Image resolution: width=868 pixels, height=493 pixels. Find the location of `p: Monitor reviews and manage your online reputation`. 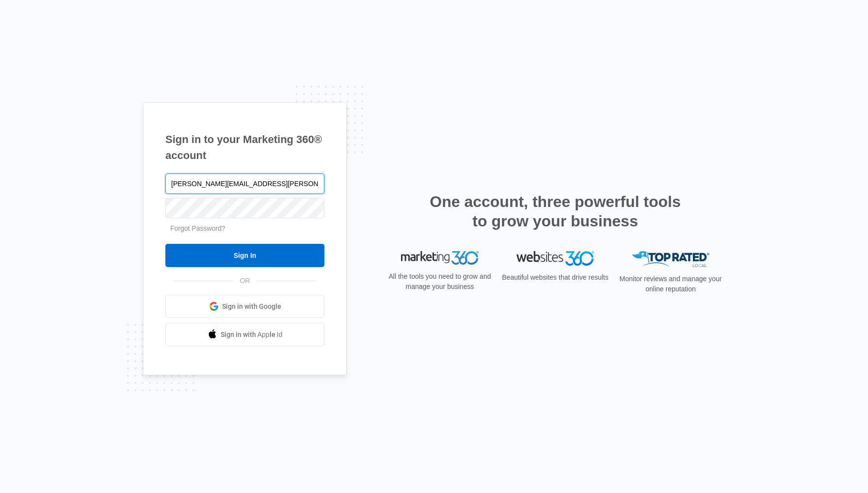

p: Monitor reviews and manage your online reputation is located at coordinates (671, 285).